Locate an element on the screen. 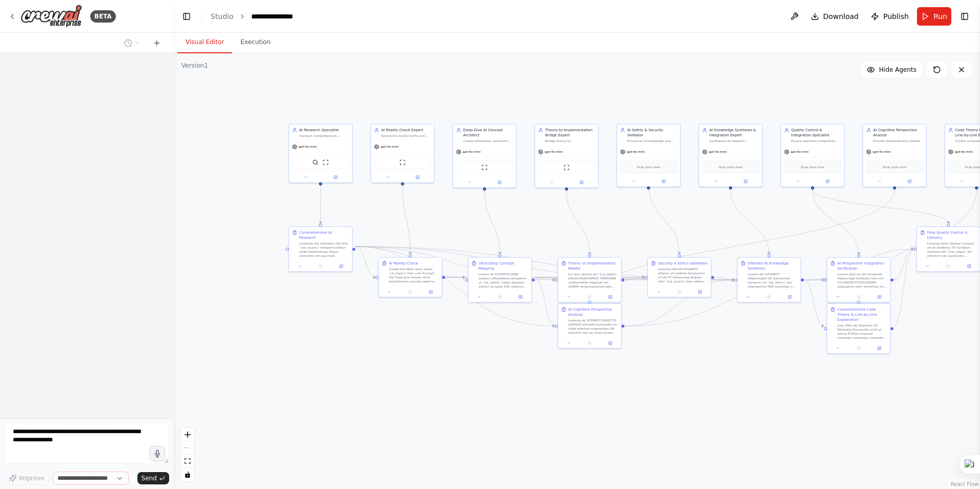 Image resolution: width=980 pixels, height=489 pixels. g: Edge from c46541a1-27db-457c-b8d3-b226b03f7bf4 to 2f6d88f2-d1d6-47b6-b7ec-2e6f5fee4bf1 is located at coordinates (813, 303).